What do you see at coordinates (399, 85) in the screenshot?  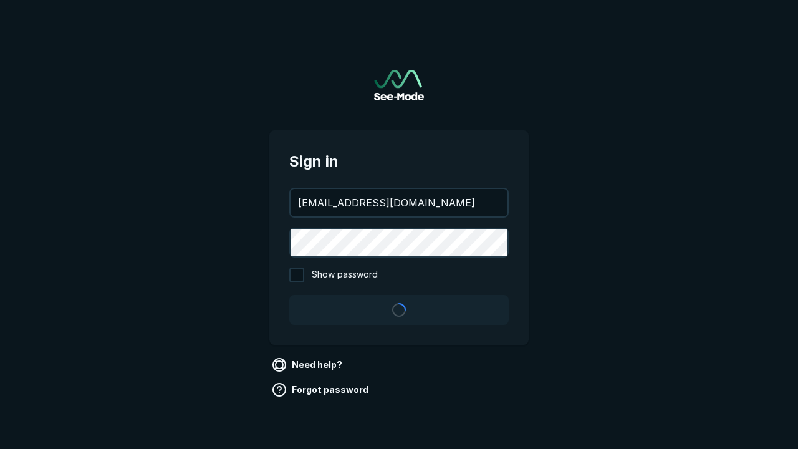 I see `img: See-Mode Logo` at bounding box center [399, 85].